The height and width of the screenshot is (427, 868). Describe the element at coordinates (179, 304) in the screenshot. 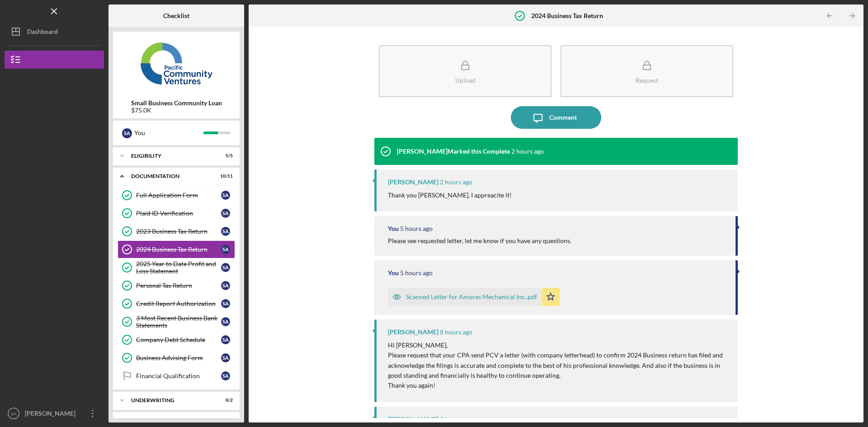

I see `div: Credit Report Authorization` at that location.